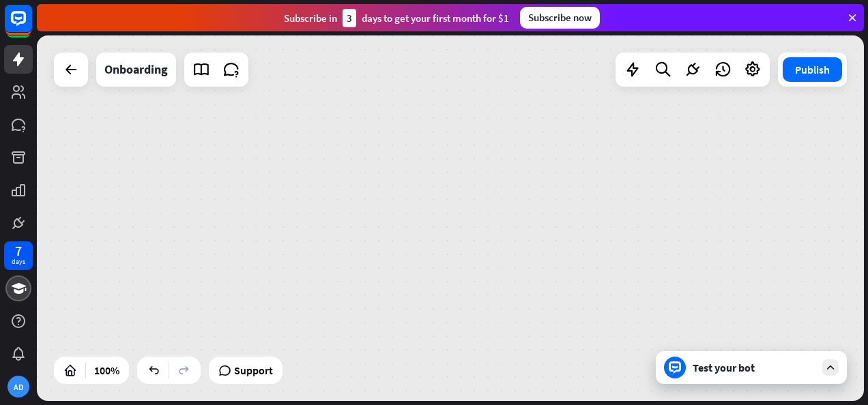 Image resolution: width=868 pixels, height=405 pixels. What do you see at coordinates (19, 387) in the screenshot?
I see `div: AD` at bounding box center [19, 387].